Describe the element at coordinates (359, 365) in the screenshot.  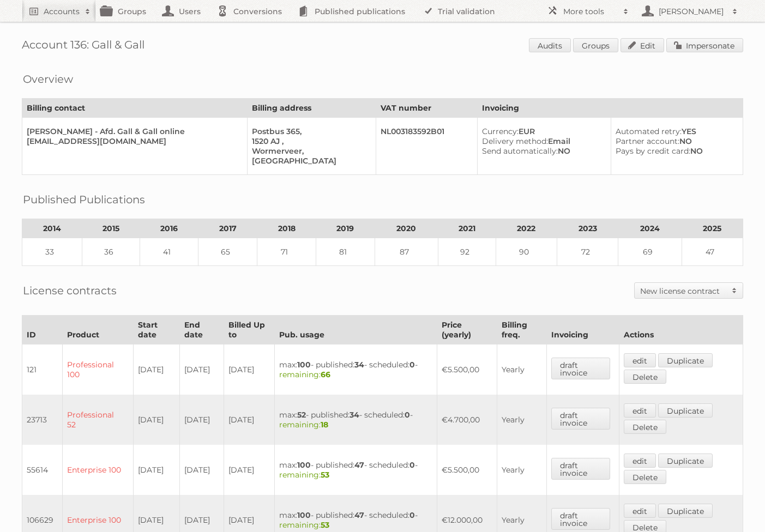
I see `strong: 34` at that location.